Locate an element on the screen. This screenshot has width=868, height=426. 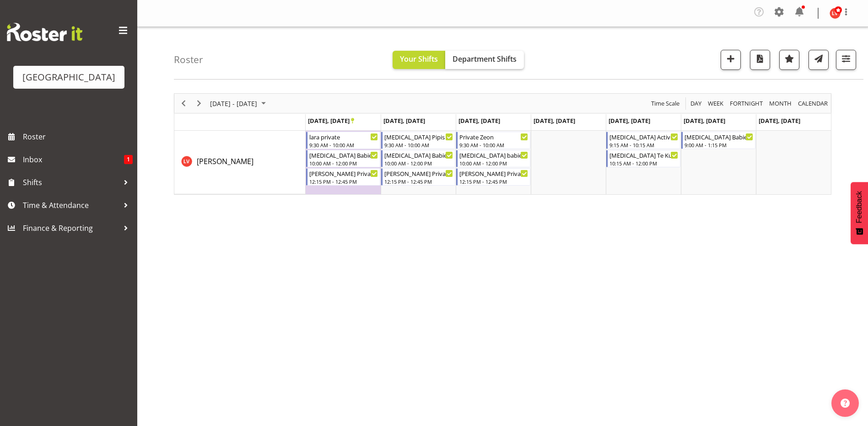
span: Week is located at coordinates (715, 104).